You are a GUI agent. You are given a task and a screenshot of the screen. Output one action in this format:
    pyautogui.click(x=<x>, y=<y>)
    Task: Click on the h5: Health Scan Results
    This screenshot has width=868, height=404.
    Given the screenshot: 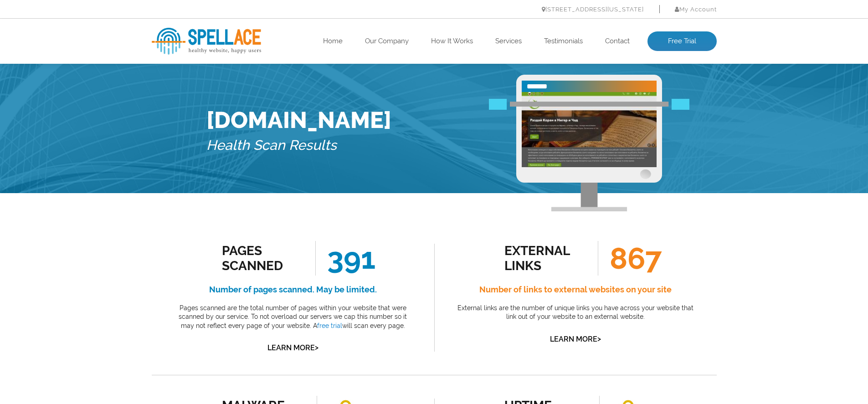 What is the action you would take?
    pyautogui.click(x=299, y=145)
    